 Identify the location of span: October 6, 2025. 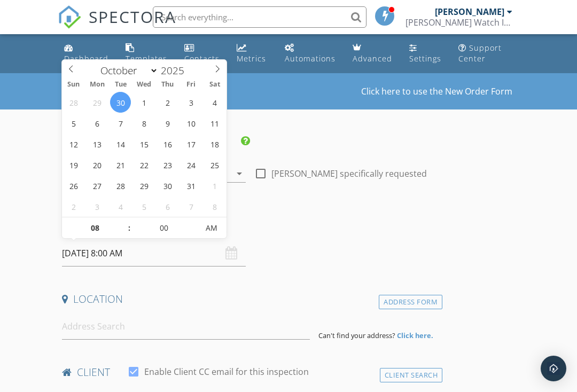
(97, 123).